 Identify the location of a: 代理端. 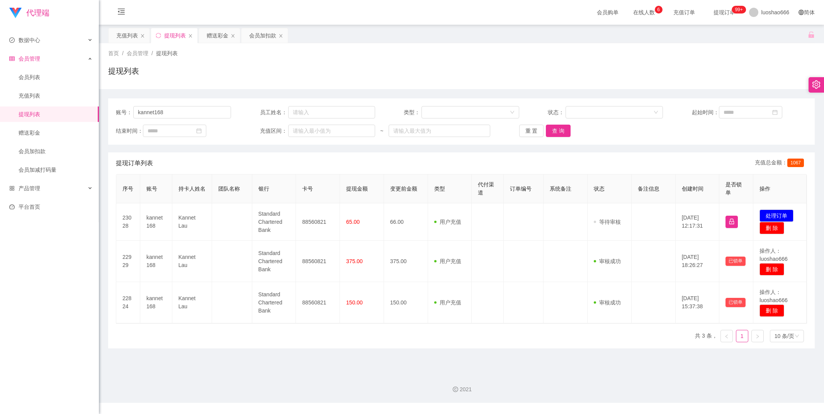
(29, 12).